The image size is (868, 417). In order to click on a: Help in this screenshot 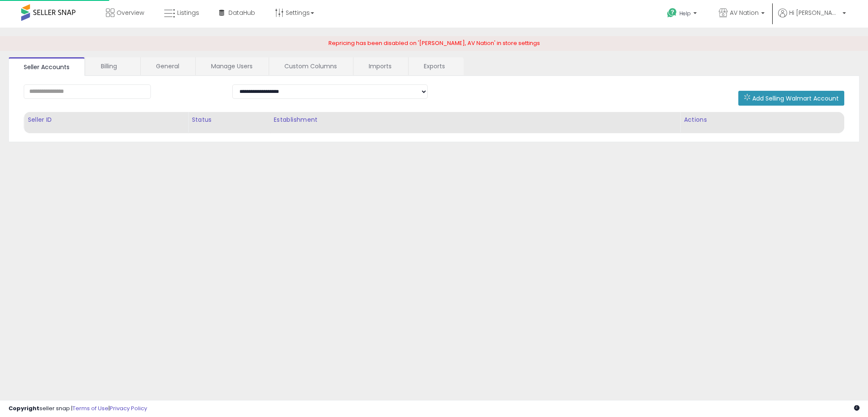, I will do `click(683, 14)`.